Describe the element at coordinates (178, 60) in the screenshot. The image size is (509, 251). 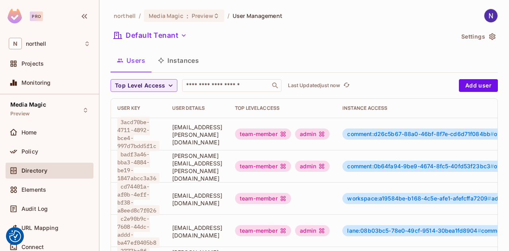
I see `button: Instances` at that location.